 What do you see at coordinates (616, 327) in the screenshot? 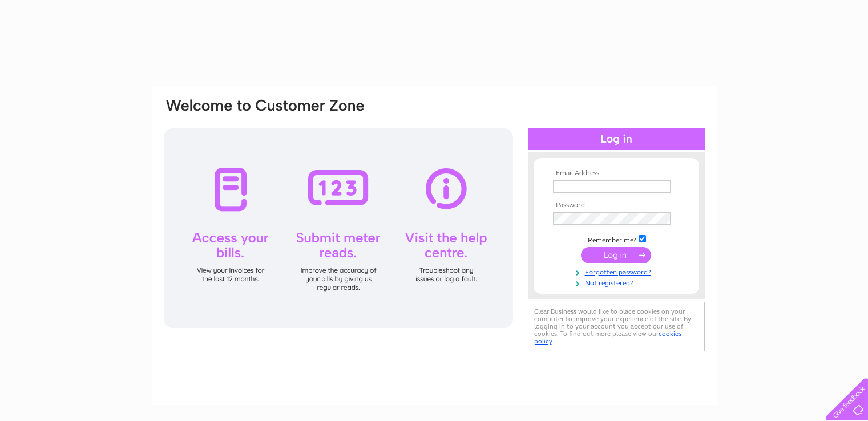
I see `div: Clear Business would like to place cookies on your computer to improve your experience of the sit...` at bounding box center [616, 327].